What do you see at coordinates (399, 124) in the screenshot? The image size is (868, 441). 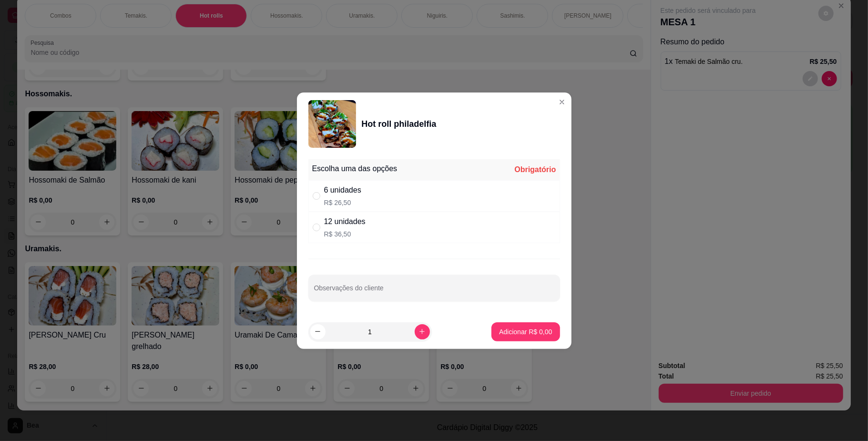 I see `div: Hot roll philadelfia` at bounding box center [399, 124].